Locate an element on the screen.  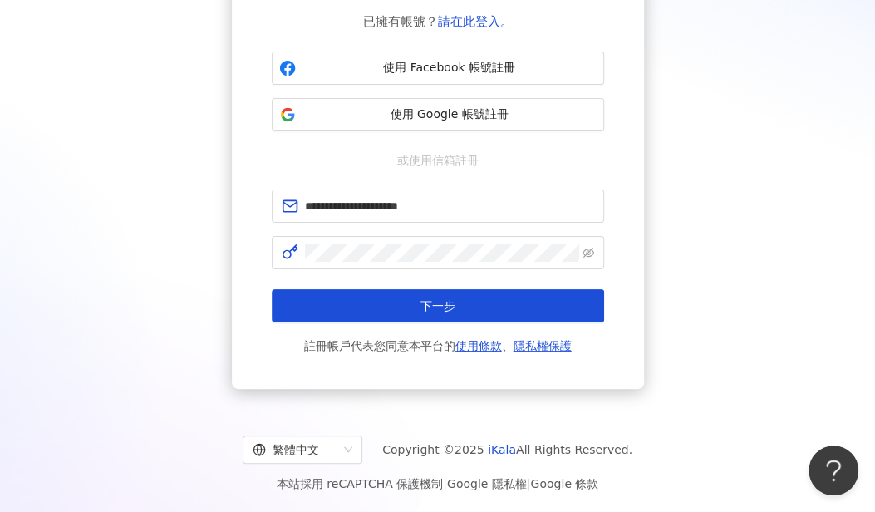
span: 下一步 is located at coordinates (438, 306).